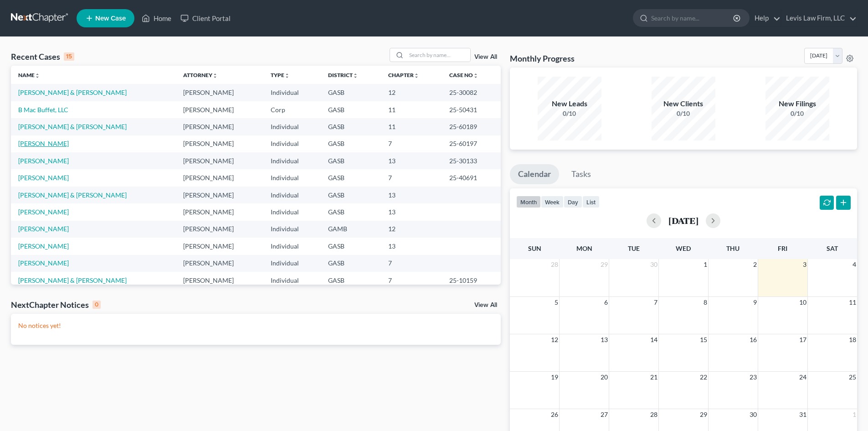 This screenshot has width=868, height=431. Describe the element at coordinates (765, 18) in the screenshot. I see `a: Help` at that location.